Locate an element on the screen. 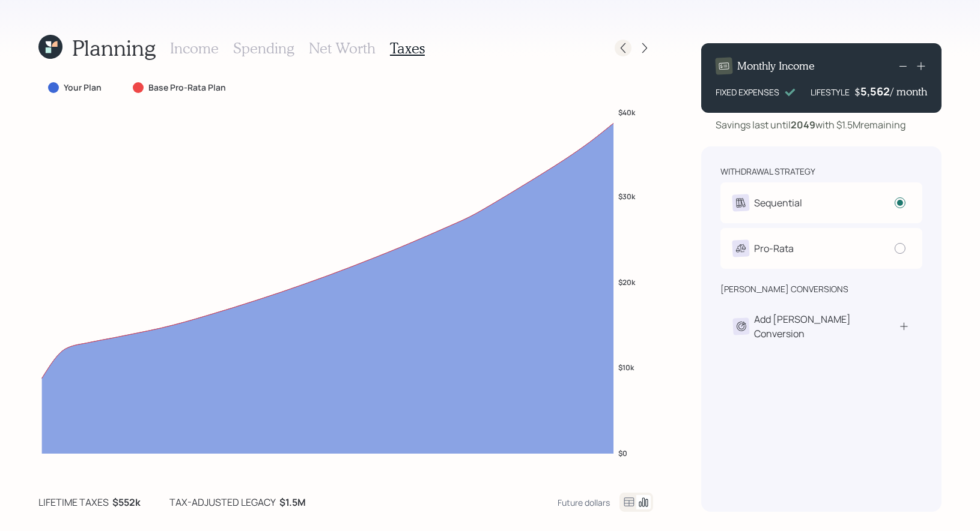  b: 2049 is located at coordinates (803, 125).